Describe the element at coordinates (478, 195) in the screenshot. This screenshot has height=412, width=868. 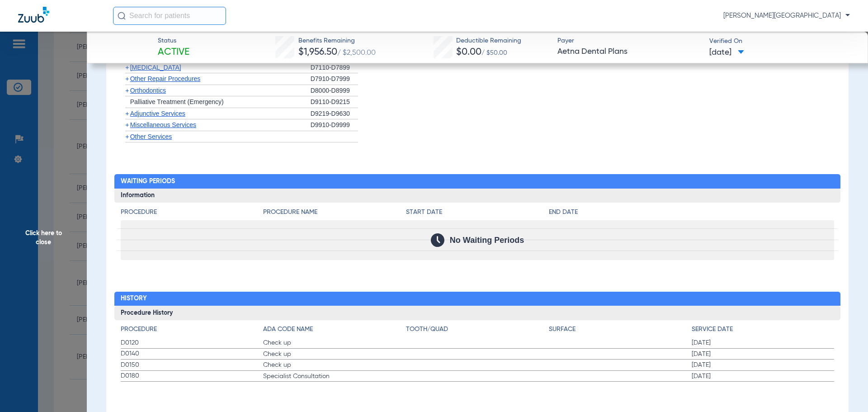
I see `h3: Information` at that location.